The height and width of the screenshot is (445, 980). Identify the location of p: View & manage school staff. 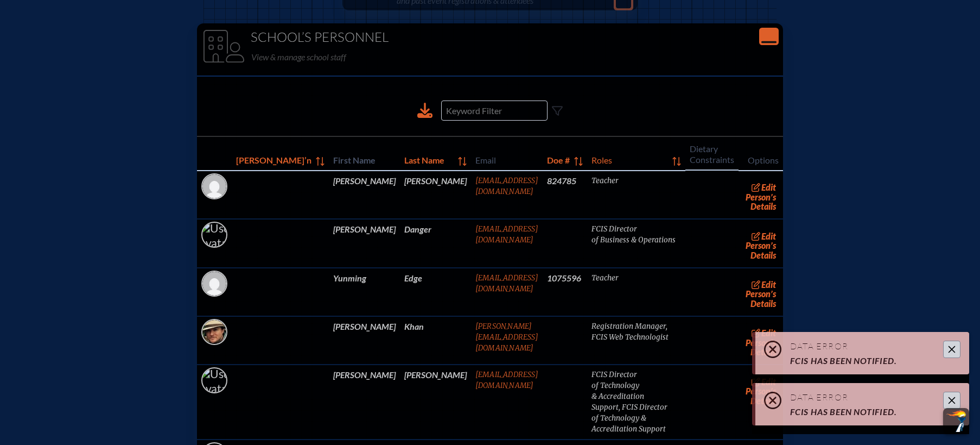
(514, 57).